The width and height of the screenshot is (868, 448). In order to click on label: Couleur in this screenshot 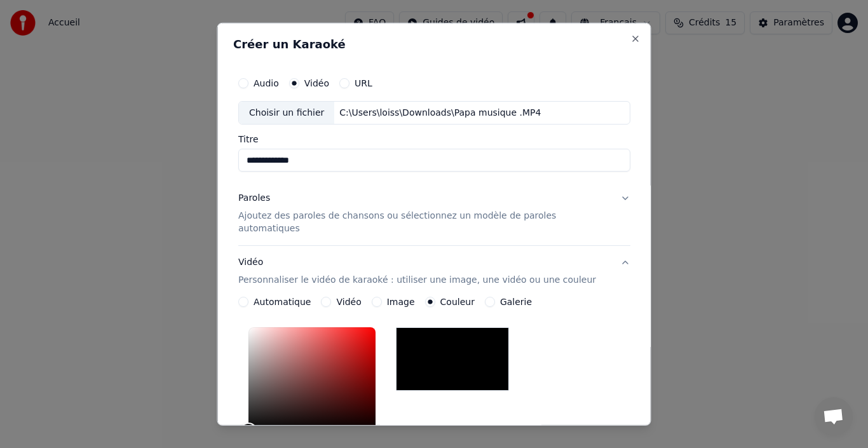, I will do `click(457, 302)`.